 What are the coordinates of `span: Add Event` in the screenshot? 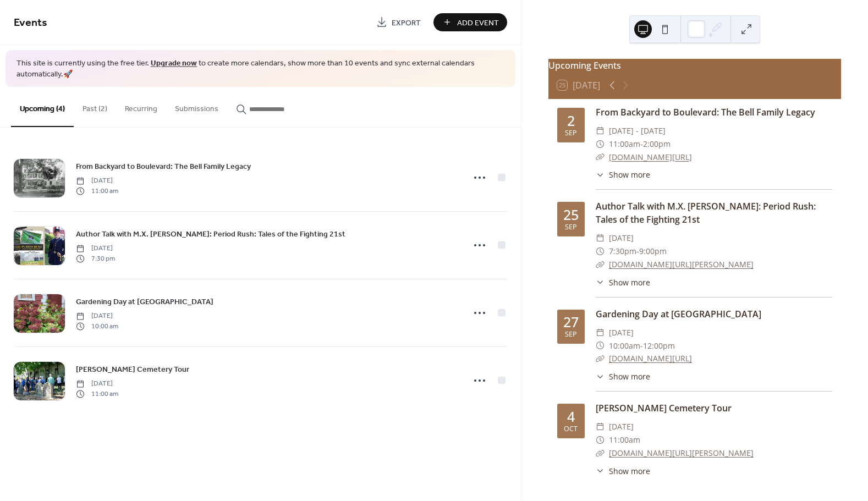 It's located at (478, 23).